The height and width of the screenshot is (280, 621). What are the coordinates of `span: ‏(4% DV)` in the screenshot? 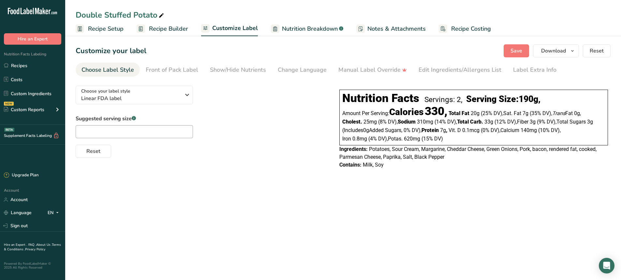 It's located at (378, 138).